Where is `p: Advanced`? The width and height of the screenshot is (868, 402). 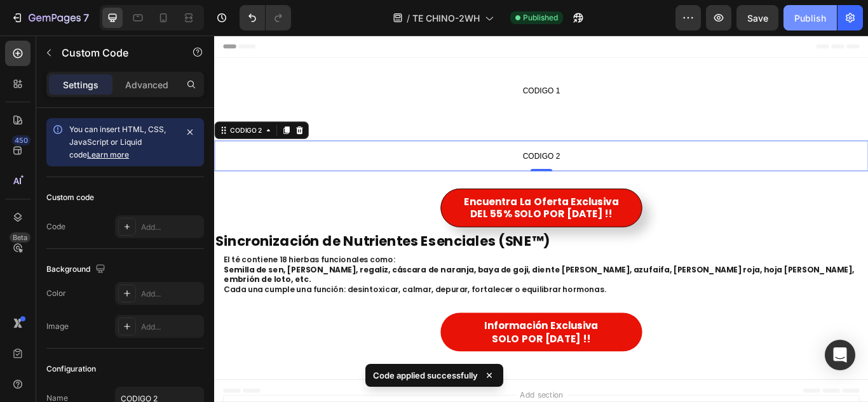
p: Advanced is located at coordinates (147, 84).